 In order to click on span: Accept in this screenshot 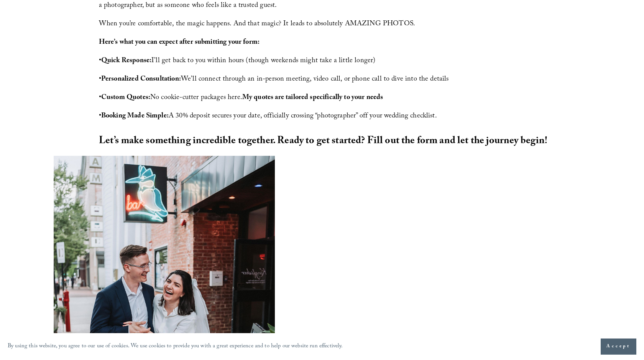, I will do `click(618, 346)`.